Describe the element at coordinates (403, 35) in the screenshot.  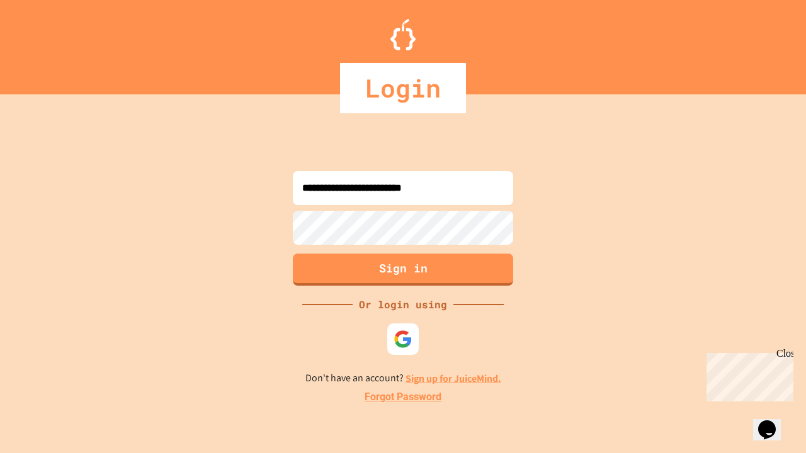
I see `img: Logo.svg` at that location.